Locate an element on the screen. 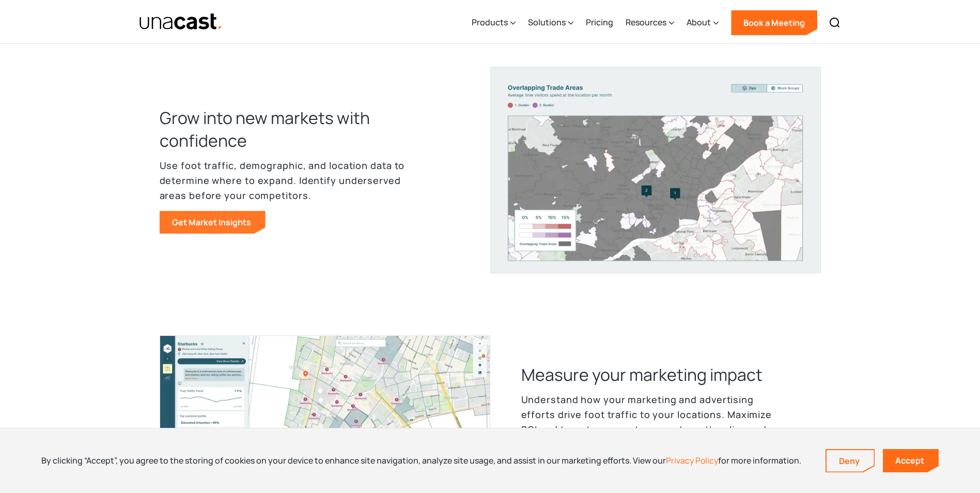  img: Unacast text logo is located at coordinates (181, 21).